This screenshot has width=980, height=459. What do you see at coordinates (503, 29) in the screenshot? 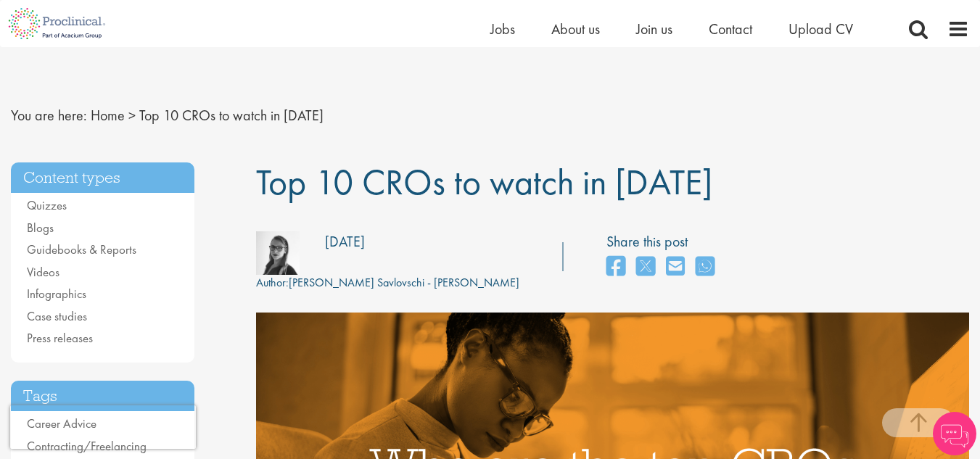
I see `span: Jobs` at bounding box center [503, 29].